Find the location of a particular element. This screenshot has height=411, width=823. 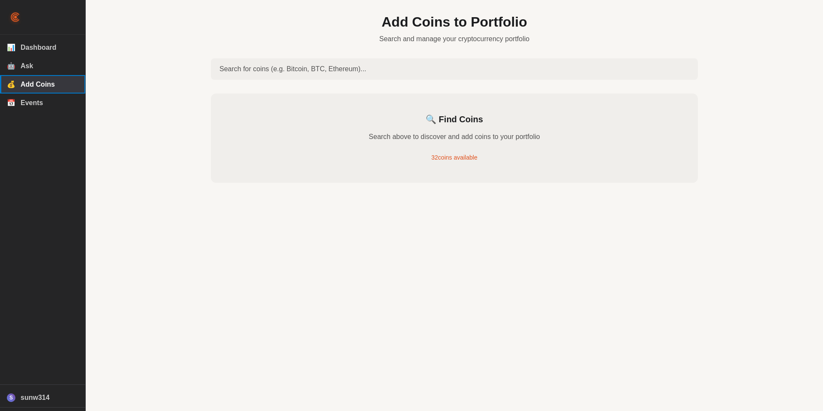

span: Ask is located at coordinates (49, 66).